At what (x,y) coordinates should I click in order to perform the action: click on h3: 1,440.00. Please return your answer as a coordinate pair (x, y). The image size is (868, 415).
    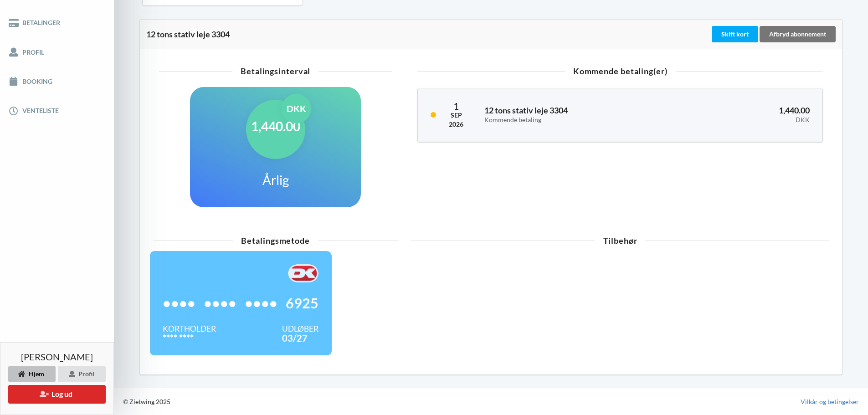
    Looking at the image, I should click on (745, 115).